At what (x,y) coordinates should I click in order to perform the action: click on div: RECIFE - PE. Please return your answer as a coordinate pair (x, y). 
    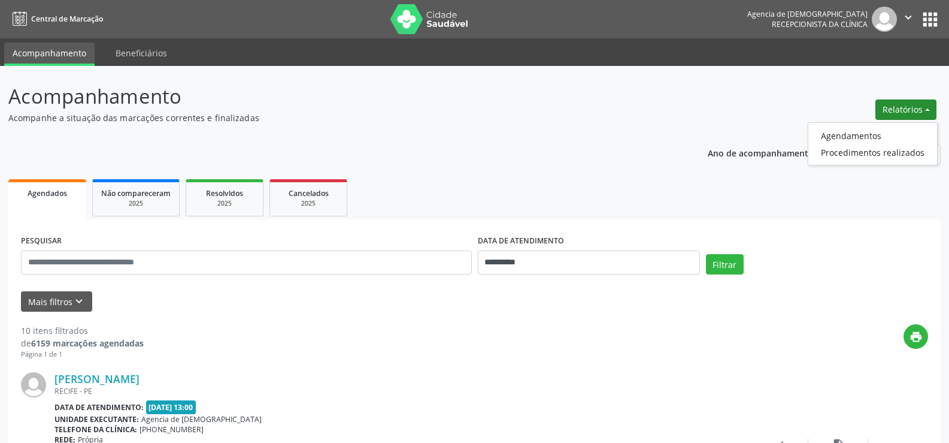
    Looking at the image, I should click on (401, 390).